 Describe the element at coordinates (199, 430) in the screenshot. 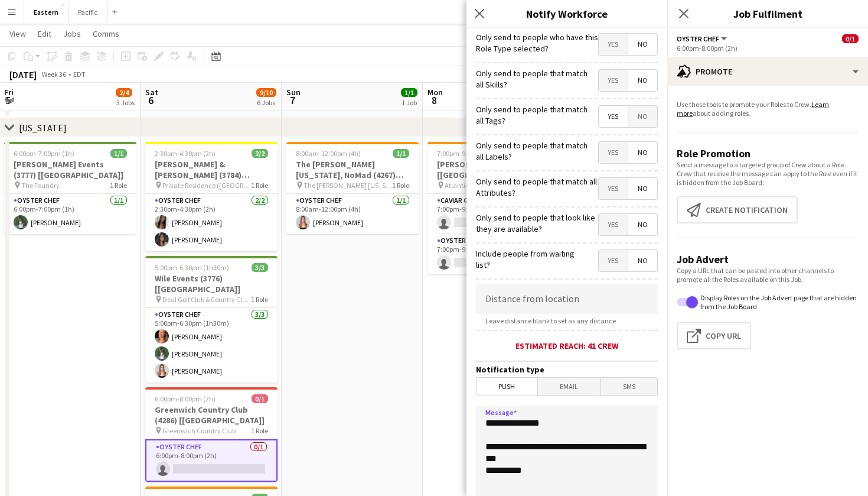

I see `span: Greenwich Country Club` at that location.